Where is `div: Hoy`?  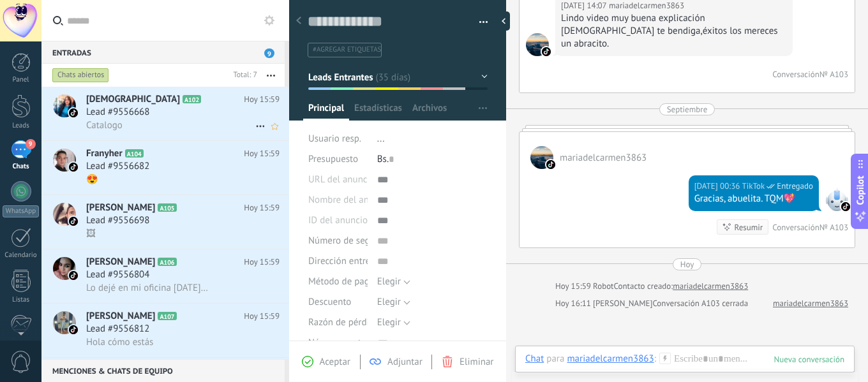 div: Hoy is located at coordinates (688, 264).